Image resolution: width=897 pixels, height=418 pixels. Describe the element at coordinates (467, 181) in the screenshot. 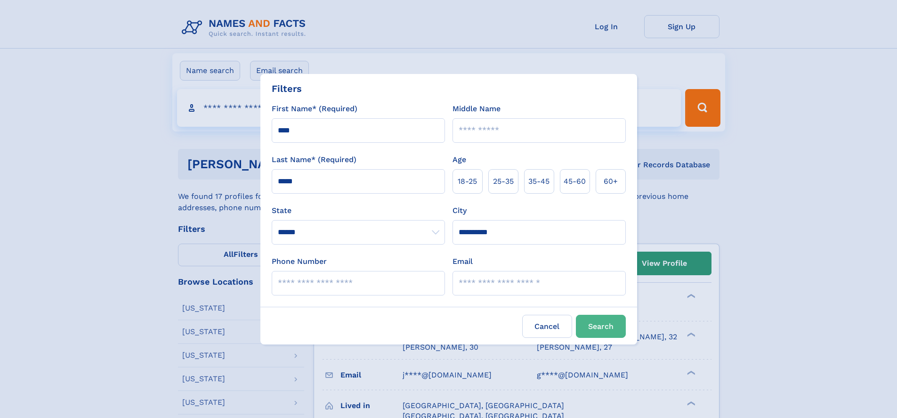

I see `span: 18‑25` at that location.